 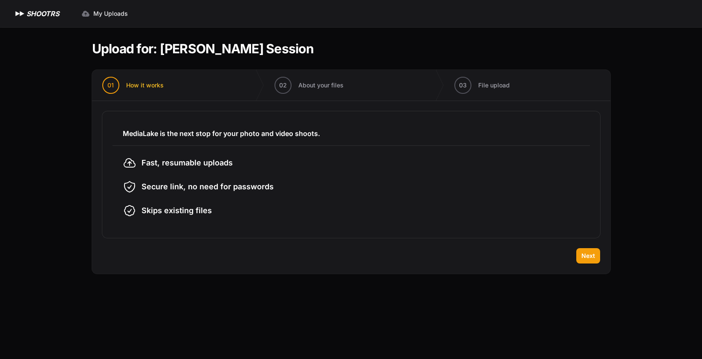 What do you see at coordinates (110, 85) in the screenshot?
I see `span: 01` at bounding box center [110, 85].